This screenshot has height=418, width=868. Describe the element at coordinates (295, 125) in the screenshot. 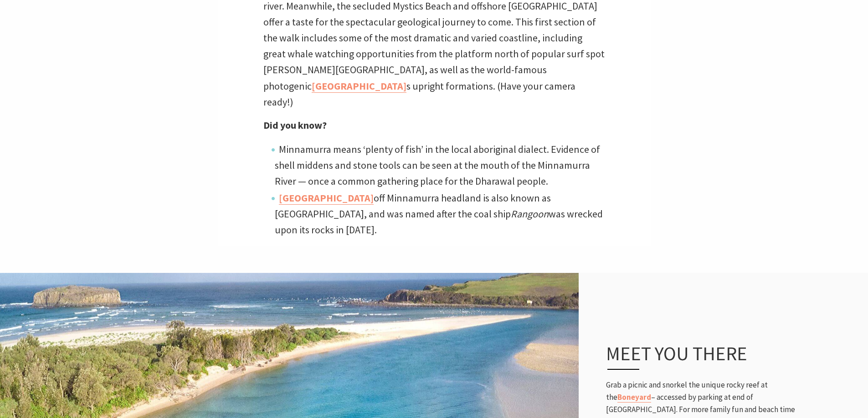

I see `strong: Did you know?` at that location.